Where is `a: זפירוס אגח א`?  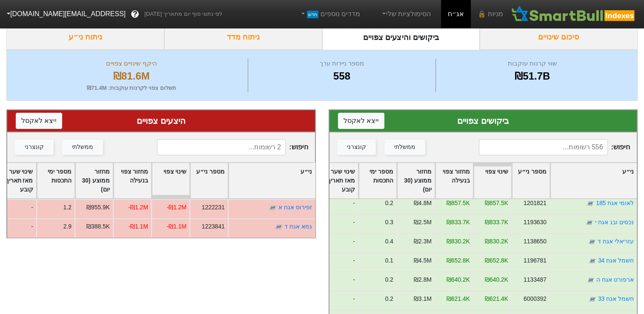 a: זפירוס אגח א is located at coordinates (295, 207).